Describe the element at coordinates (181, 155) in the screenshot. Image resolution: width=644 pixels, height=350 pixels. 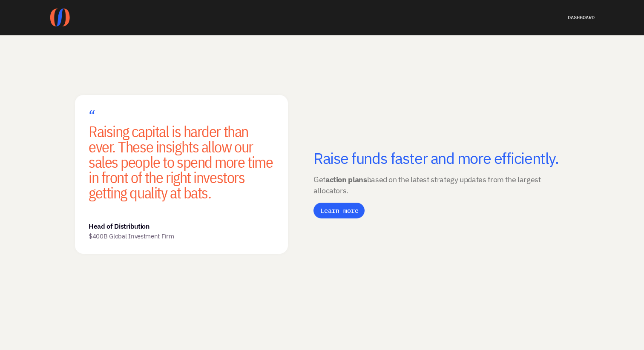
I see `h3: Raising capital is harder than ever. These insights allow our sales people to spend more time in ...` at that location.